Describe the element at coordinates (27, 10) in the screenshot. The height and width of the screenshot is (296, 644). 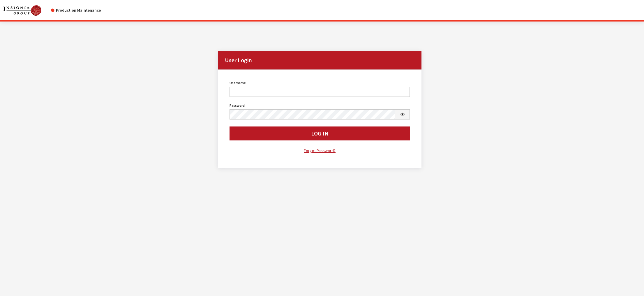
I see `a: Insignia Group logo` at that location.